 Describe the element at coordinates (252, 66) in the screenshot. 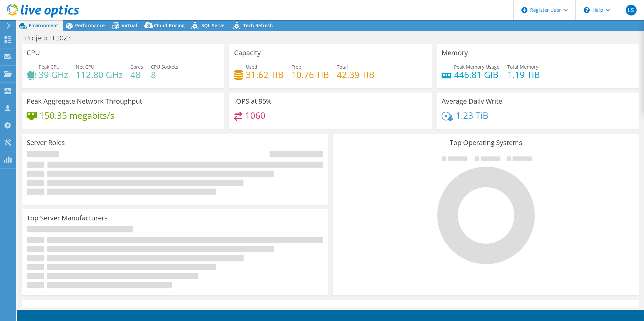

I see `span: Used` at that location.